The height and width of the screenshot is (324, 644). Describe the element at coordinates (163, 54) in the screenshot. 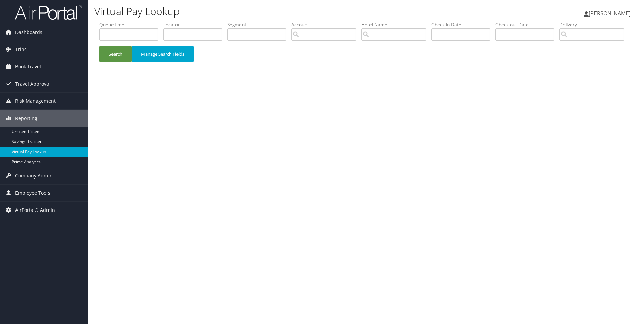

I see `button: Manage Search Fields` at that location.